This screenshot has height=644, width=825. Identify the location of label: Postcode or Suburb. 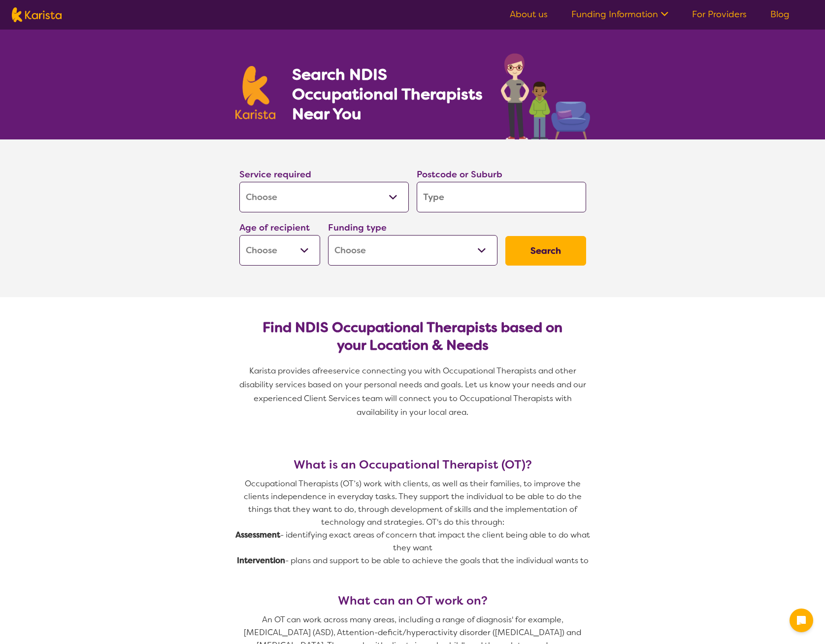
(460, 174).